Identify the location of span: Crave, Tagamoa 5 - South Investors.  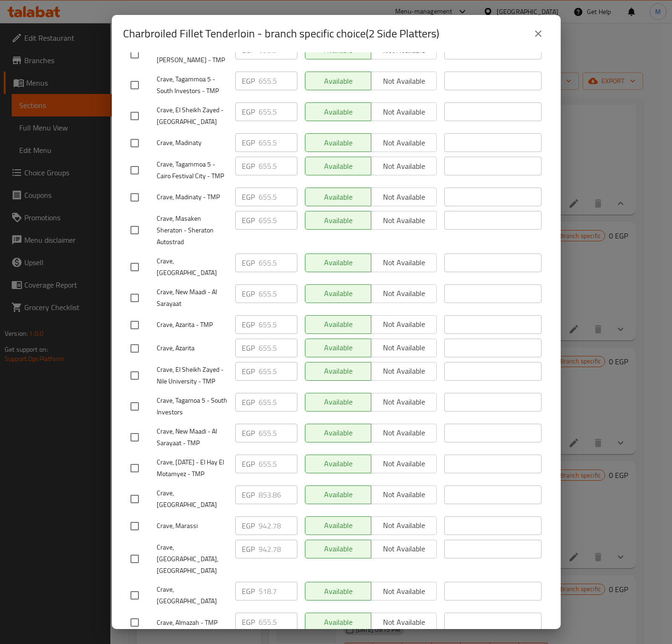
(192, 407).